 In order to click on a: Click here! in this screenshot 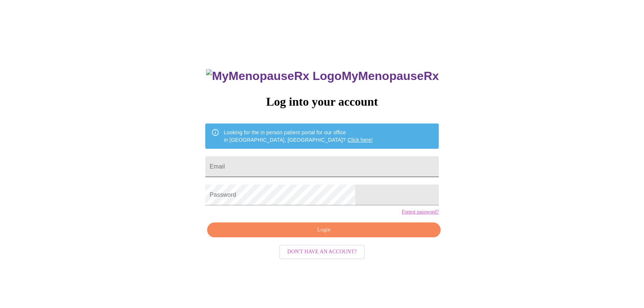, I will do `click(360, 140)`.